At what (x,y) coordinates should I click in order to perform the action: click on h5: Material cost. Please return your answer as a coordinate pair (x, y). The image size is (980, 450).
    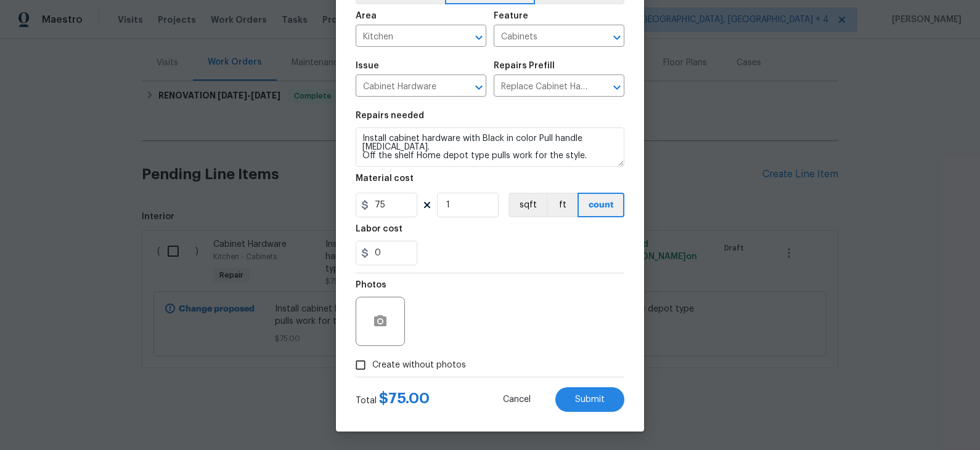
    Looking at the image, I should click on (384, 179).